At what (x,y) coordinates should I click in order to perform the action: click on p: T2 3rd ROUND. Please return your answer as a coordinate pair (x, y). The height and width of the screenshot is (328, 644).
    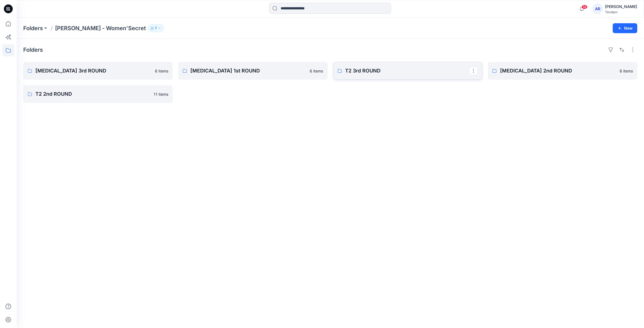
    Looking at the image, I should click on (407, 71).